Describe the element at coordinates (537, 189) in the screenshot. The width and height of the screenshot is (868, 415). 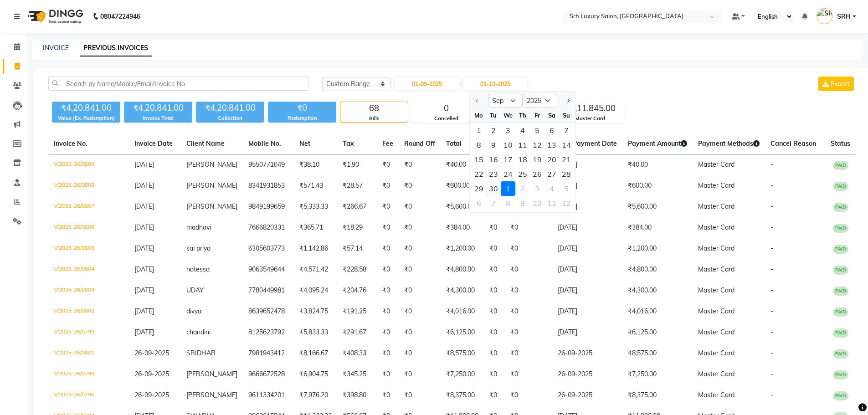
I see `div: Friday, October 3, 2025` at that location.